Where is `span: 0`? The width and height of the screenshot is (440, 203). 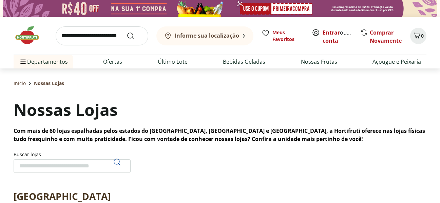
span: 0 is located at coordinates (422, 36).